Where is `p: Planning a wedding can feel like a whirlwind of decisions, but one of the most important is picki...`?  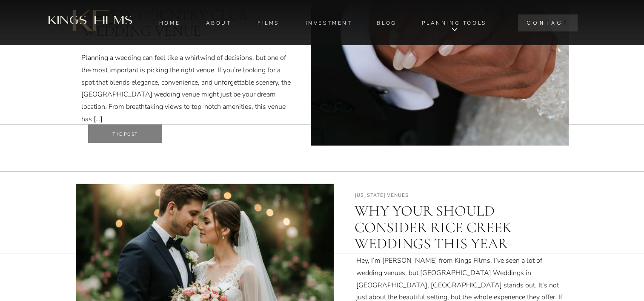
p: Planning a wedding can feel like a whirlwind of decisions, but one of the most important is picki... is located at coordinates (188, 88).